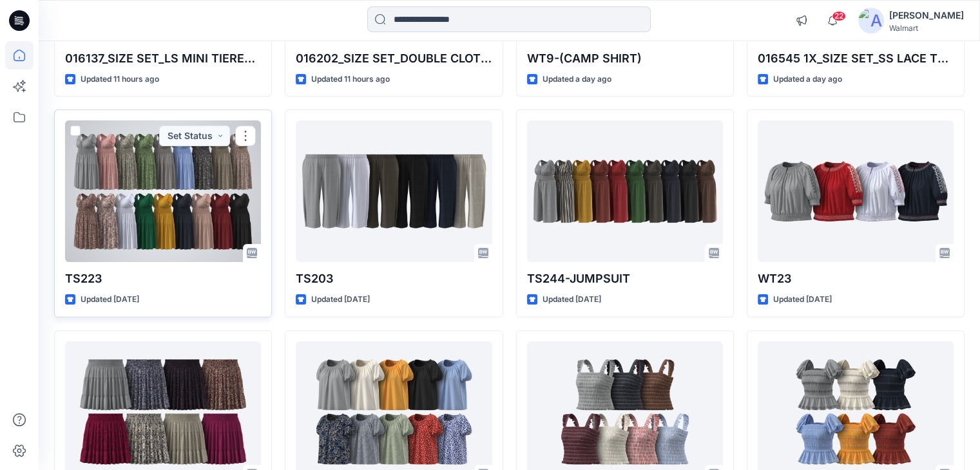 Image resolution: width=980 pixels, height=470 pixels. What do you see at coordinates (625, 191) in the screenshot?
I see `a: TS244-JUMPSUIT` at bounding box center [625, 191].